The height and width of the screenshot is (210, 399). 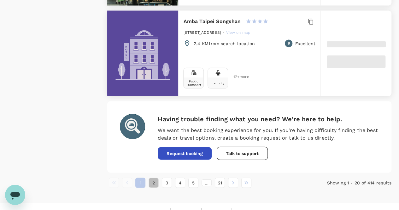 I want to click on div: Public Transport, so click(x=193, y=83).